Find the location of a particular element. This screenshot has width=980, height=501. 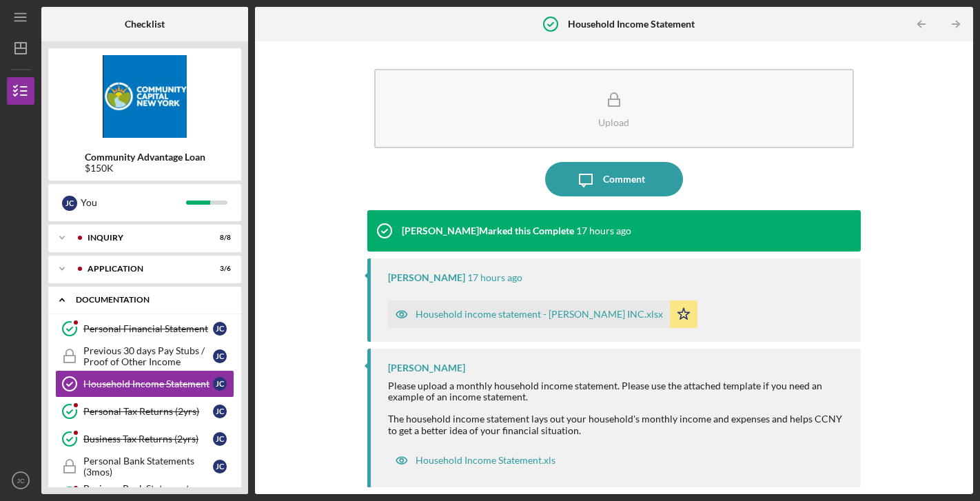

div: Household Income Statement is located at coordinates (148, 384).